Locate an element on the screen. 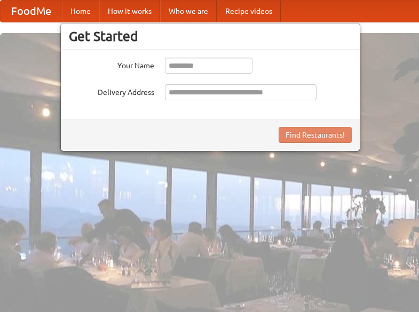  a: How it works is located at coordinates (130, 11).